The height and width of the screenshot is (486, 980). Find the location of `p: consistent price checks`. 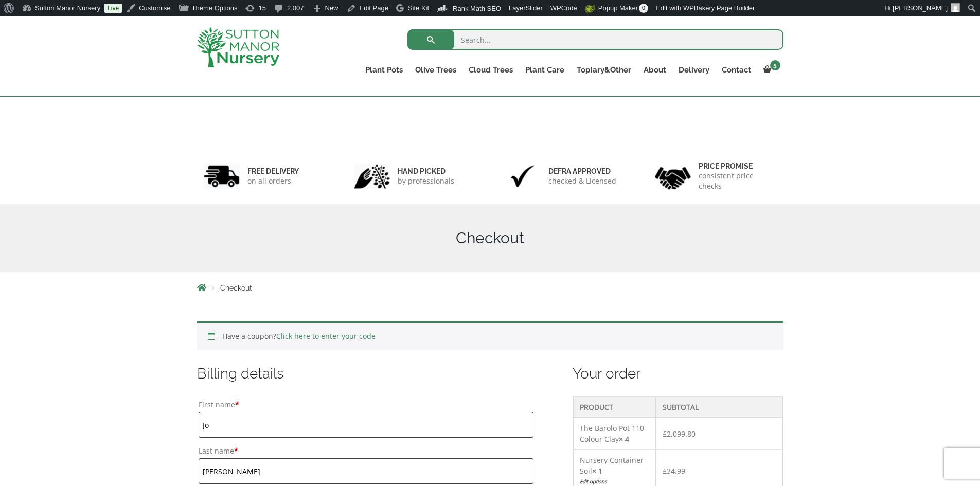

p: consistent price checks is located at coordinates (738, 181).